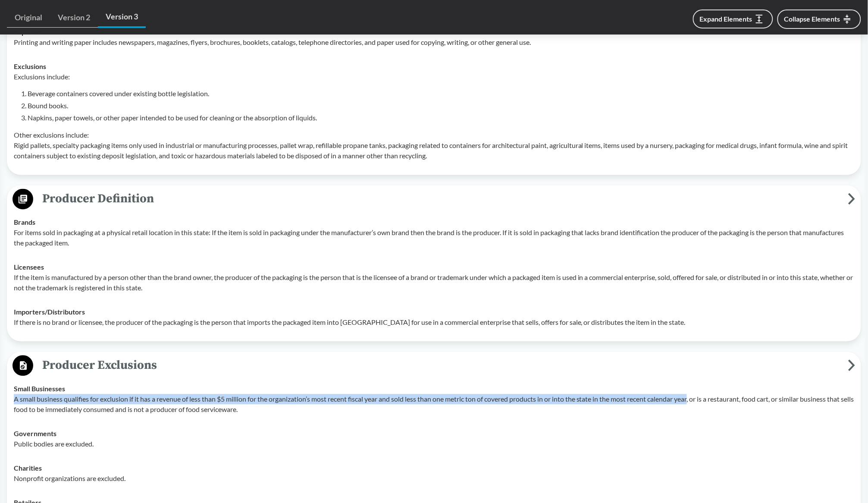  I want to click on p: For items sold in packaging at a physical retail location in this state: If the item is sold in p..., so click(434, 238).